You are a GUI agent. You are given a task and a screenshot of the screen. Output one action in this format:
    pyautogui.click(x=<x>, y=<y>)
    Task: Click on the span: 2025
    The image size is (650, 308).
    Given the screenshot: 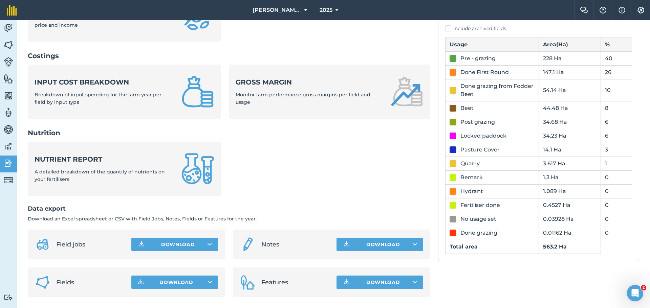 What is the action you would take?
    pyautogui.click(x=326, y=10)
    